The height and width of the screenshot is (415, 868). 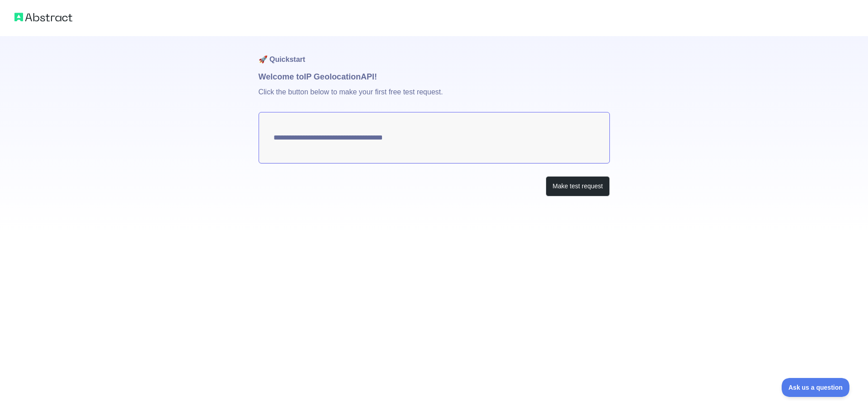 What do you see at coordinates (434, 77) in the screenshot?
I see `h1: Welcome to IP Geolocation API!` at bounding box center [434, 77].